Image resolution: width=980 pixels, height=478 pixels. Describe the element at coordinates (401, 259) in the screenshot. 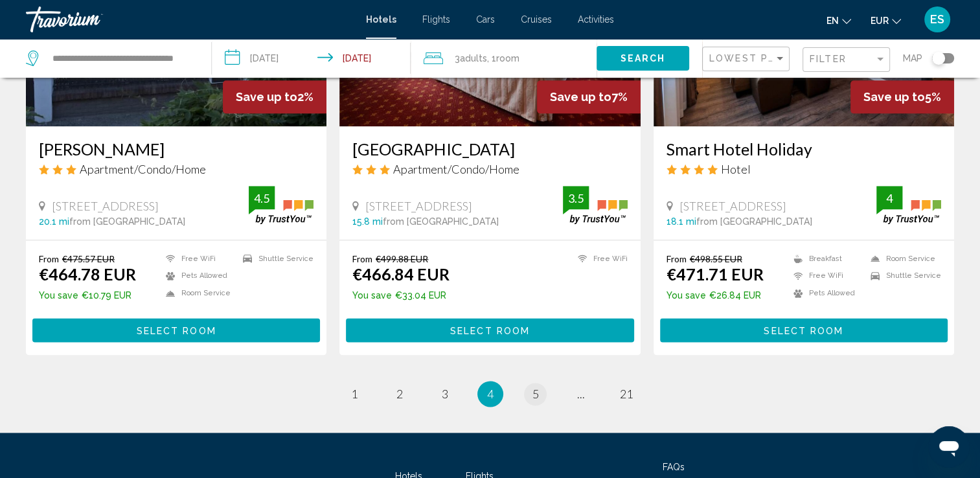

I see `del: €499.88 EUR` at that location.